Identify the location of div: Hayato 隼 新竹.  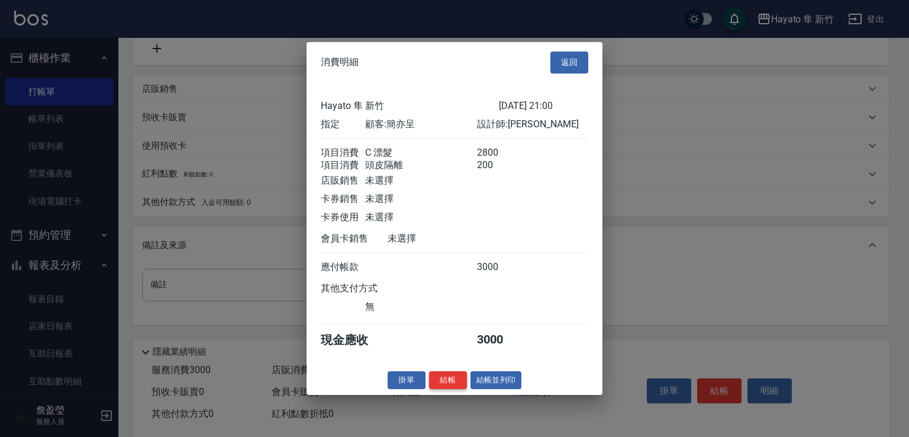
(410, 105).